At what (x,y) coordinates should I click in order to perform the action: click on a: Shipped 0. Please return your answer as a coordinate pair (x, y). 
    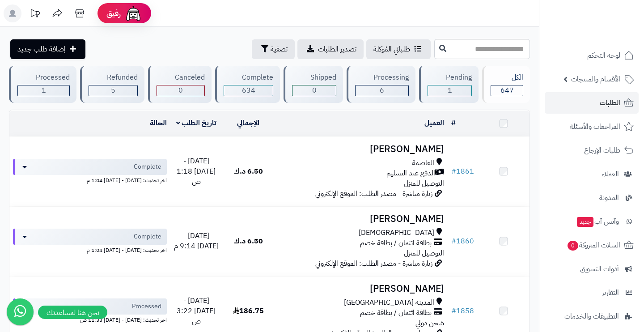
    Looking at the image, I should click on (313, 84).